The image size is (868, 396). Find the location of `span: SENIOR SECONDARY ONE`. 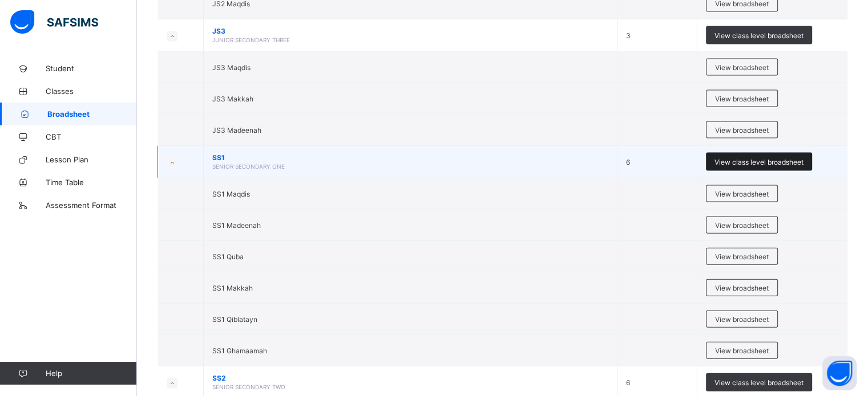

span: SENIOR SECONDARY ONE is located at coordinates (248, 167).